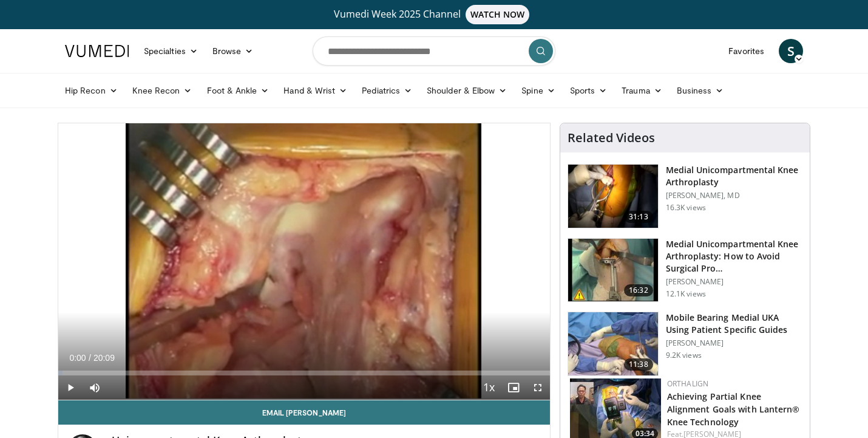  Describe the element at coordinates (489, 388) in the screenshot. I see `button: Playback Rate` at that location.